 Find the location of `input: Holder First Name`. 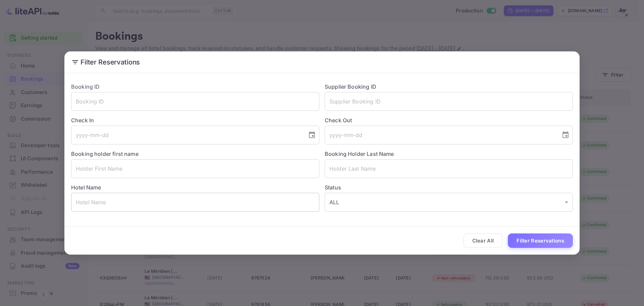

input: Holder First Name is located at coordinates (195, 168).